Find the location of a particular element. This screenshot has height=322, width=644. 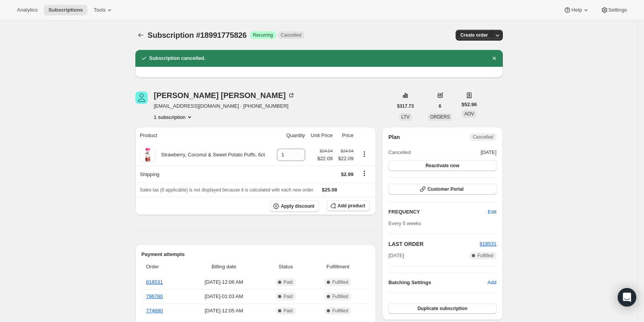

span: Subscriptions is located at coordinates (66, 10).